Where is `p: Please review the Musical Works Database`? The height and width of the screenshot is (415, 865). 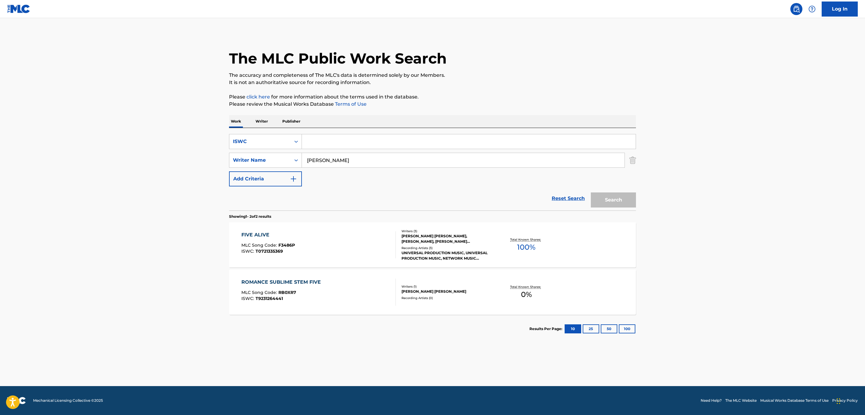 p: Please review the Musical Works Database is located at coordinates (432, 104).